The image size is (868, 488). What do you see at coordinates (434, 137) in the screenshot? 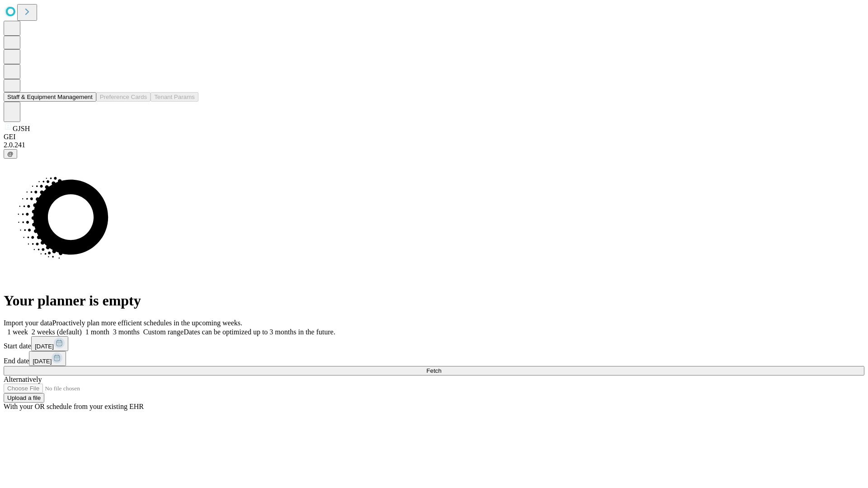
I see `div: GEI` at bounding box center [434, 137].